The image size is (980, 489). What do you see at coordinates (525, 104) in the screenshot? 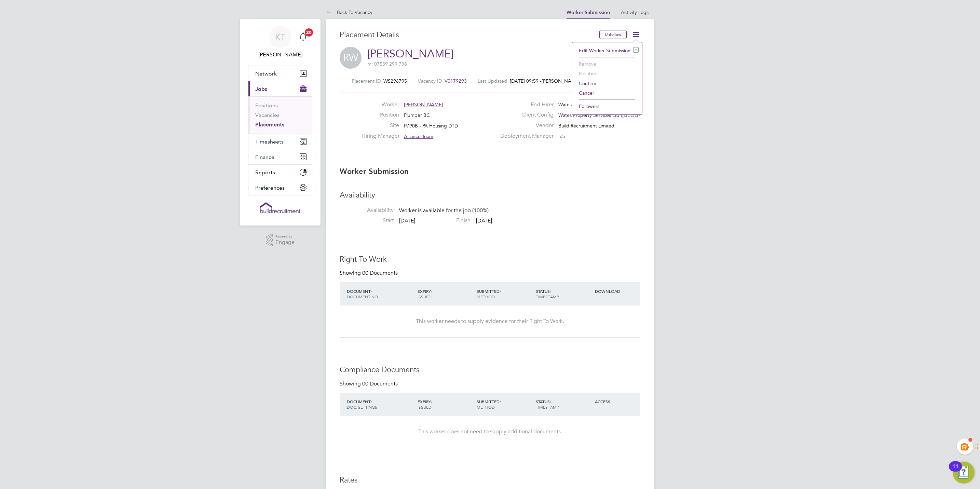
I see `label: End Hirer` at bounding box center [525, 104].